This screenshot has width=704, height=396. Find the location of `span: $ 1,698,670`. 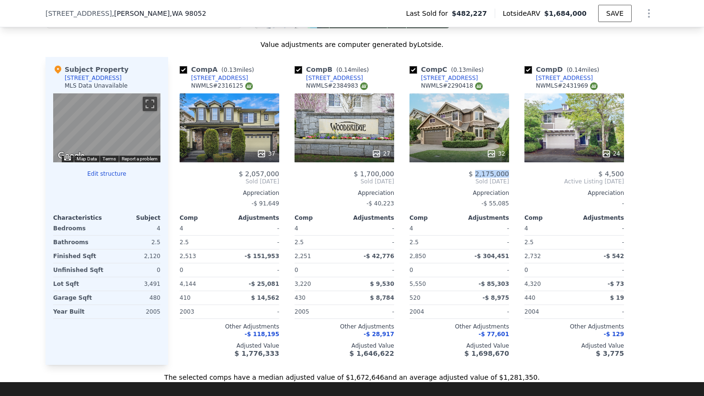

span: $ 1,698,670 is located at coordinates (486, 353).